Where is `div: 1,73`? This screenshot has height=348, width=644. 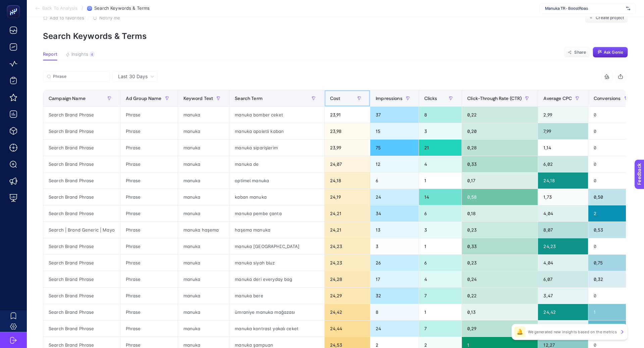 div: 1,73 is located at coordinates (563, 197).